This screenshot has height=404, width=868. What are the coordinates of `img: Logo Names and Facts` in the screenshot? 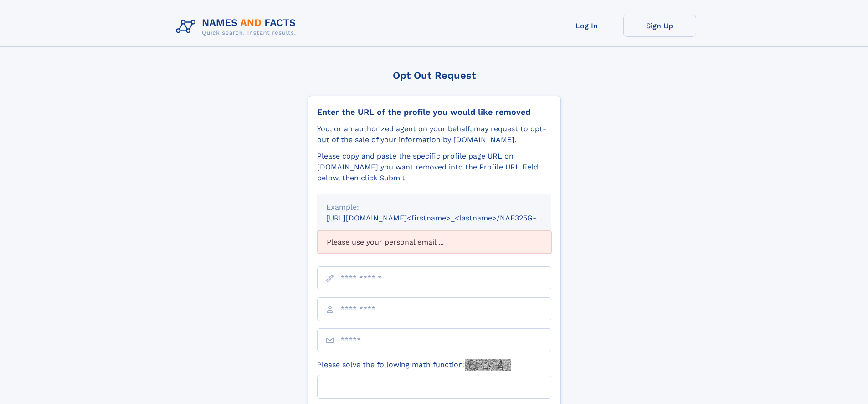 It's located at (237, 27).